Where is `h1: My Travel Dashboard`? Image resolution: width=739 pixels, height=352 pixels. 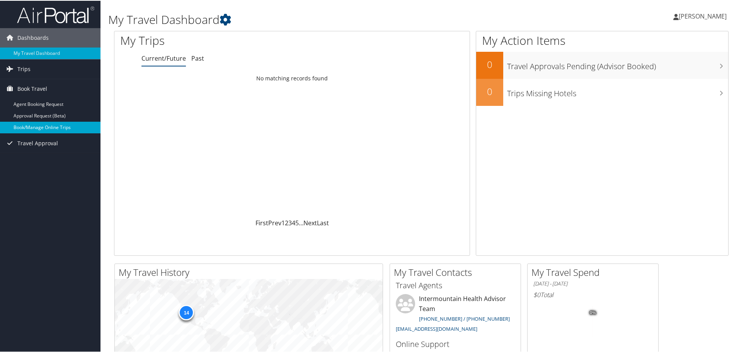 h1: My Travel Dashboard is located at coordinates (317, 19).